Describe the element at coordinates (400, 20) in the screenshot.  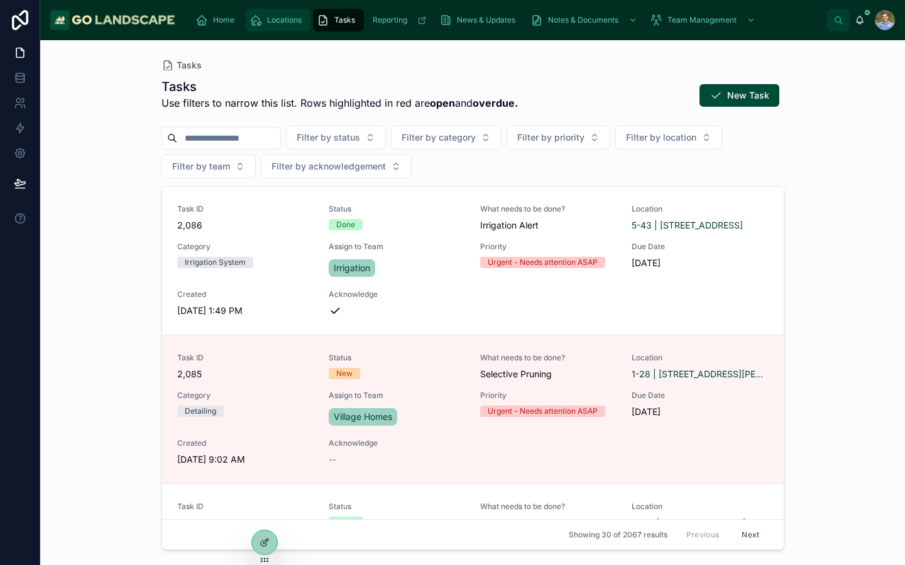
I see `a: Reporting` at that location.